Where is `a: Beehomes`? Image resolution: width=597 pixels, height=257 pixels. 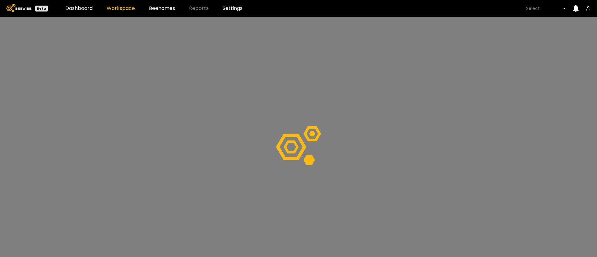 a: Beehomes is located at coordinates (162, 8).